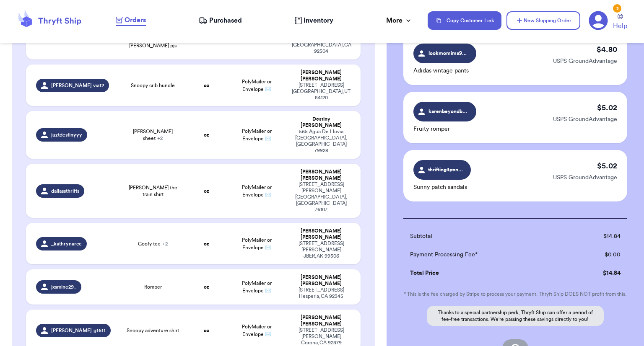 Image resolution: width=644 pixels, height=346 pixels. Describe the element at coordinates (153, 85) in the screenshot. I see `span: Snoopy crib bundle` at that location.